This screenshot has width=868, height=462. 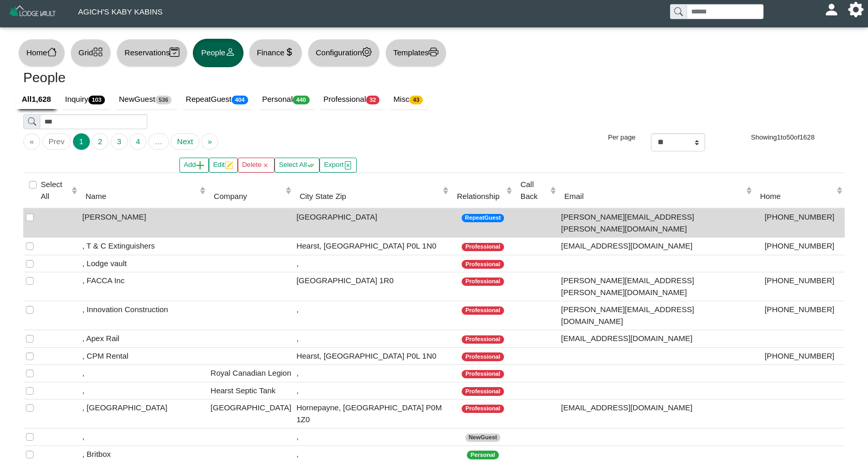 I want to click on button: Select Allcheck all, so click(x=296, y=165).